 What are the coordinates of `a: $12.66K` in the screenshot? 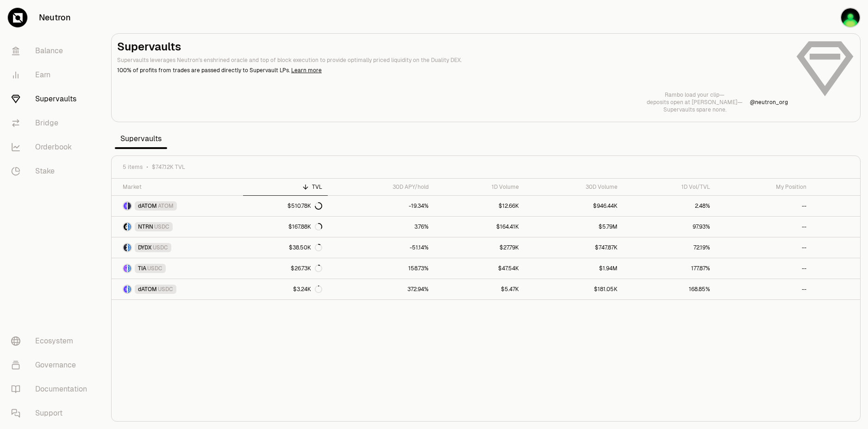 It's located at (480, 206).